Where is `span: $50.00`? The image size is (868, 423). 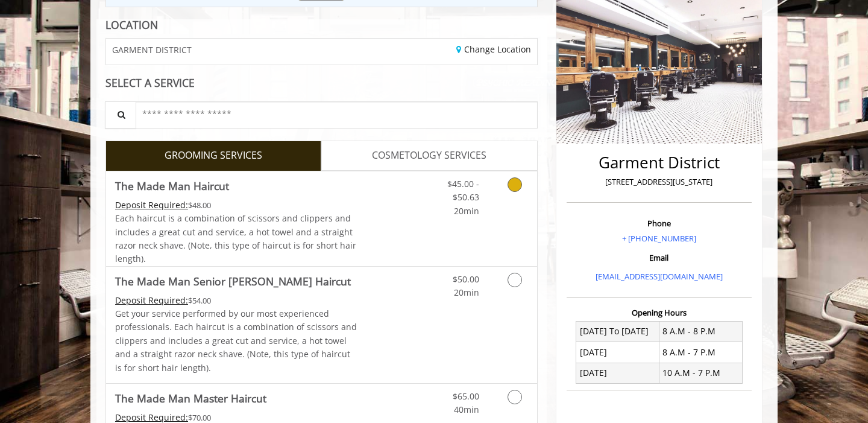
span: $50.00 is located at coordinates (466, 278).